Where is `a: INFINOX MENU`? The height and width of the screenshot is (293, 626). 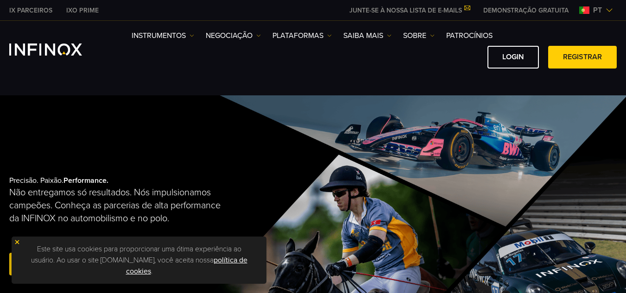 a: INFINOX MENU is located at coordinates (526, 10).